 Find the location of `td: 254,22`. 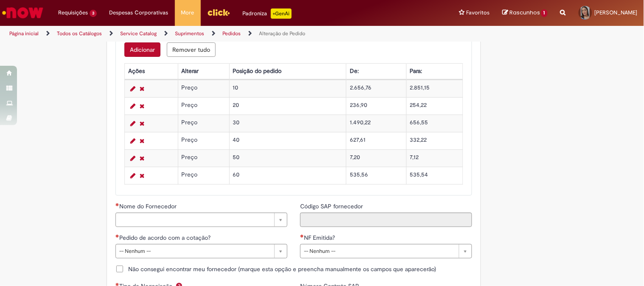

td: 254,22 is located at coordinates (435, 106).